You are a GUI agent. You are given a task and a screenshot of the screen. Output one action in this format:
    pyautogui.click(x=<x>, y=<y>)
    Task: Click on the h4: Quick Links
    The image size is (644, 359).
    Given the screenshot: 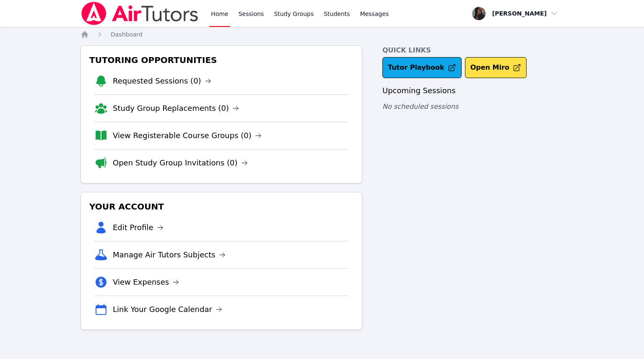 What is the action you would take?
    pyautogui.click(x=473, y=51)
    